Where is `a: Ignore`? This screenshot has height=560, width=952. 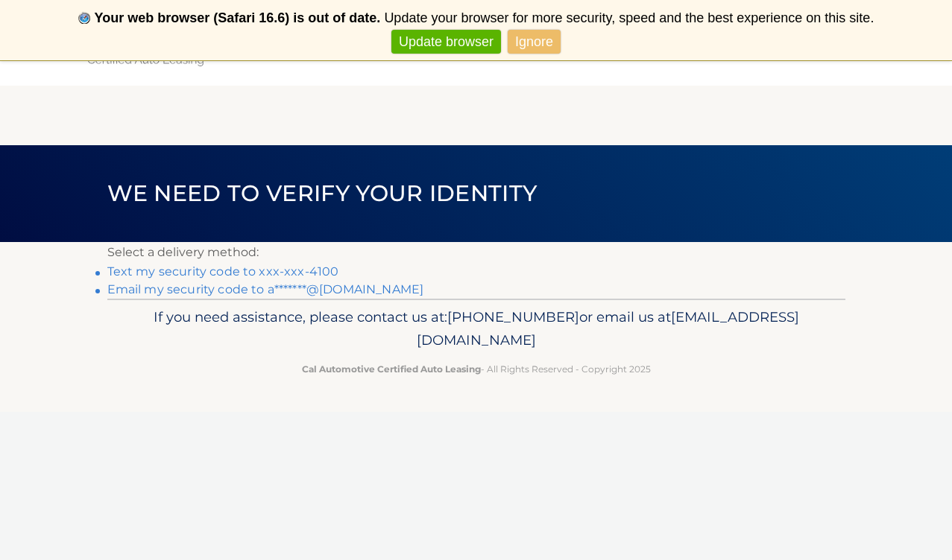
a: Ignore is located at coordinates (534, 42).